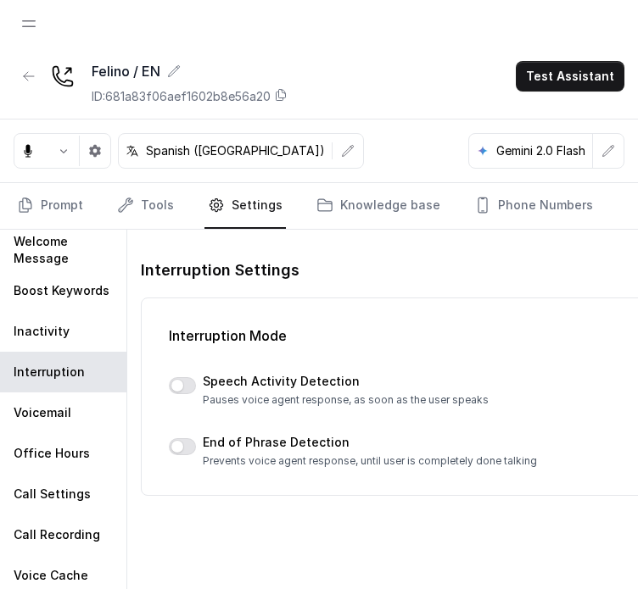 The width and height of the screenshot is (638, 589). Describe the element at coordinates (245, 206) in the screenshot. I see `a: Settings` at that location.